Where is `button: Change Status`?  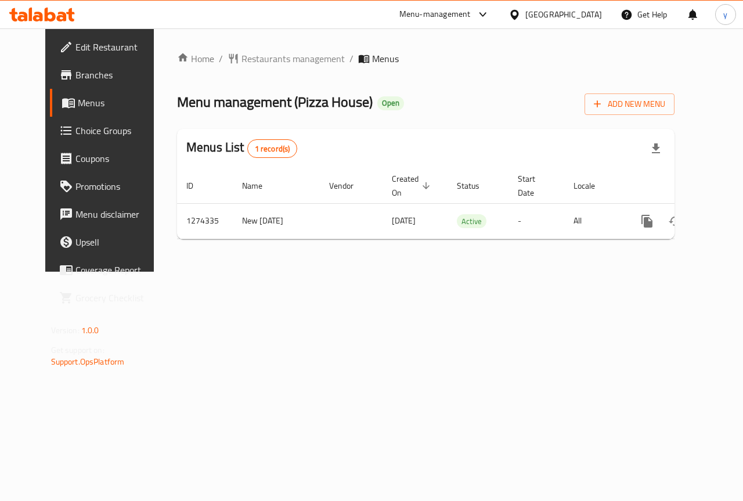 button: Change Status is located at coordinates (675, 221).